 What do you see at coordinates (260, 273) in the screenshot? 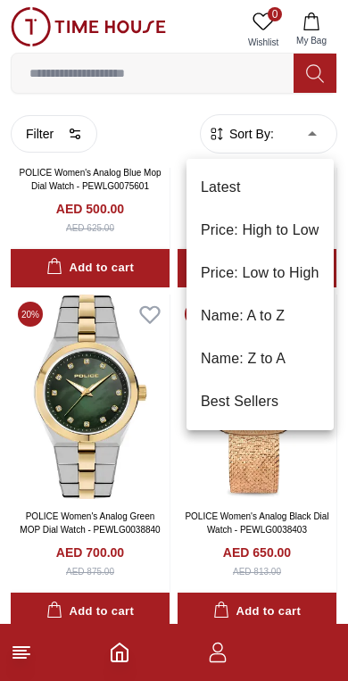
I see `li: Price: Low to High` at bounding box center [260, 273].